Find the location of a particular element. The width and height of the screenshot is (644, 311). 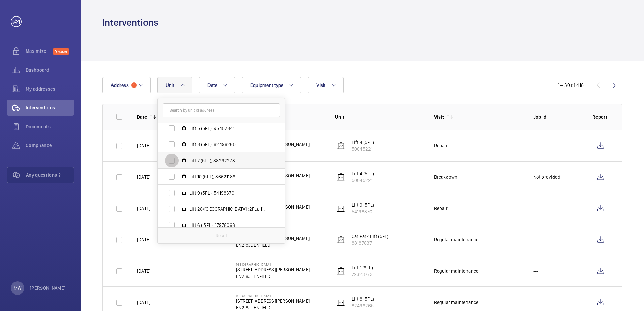

p: Lift 1 (6FL) is located at coordinates (362, 268).